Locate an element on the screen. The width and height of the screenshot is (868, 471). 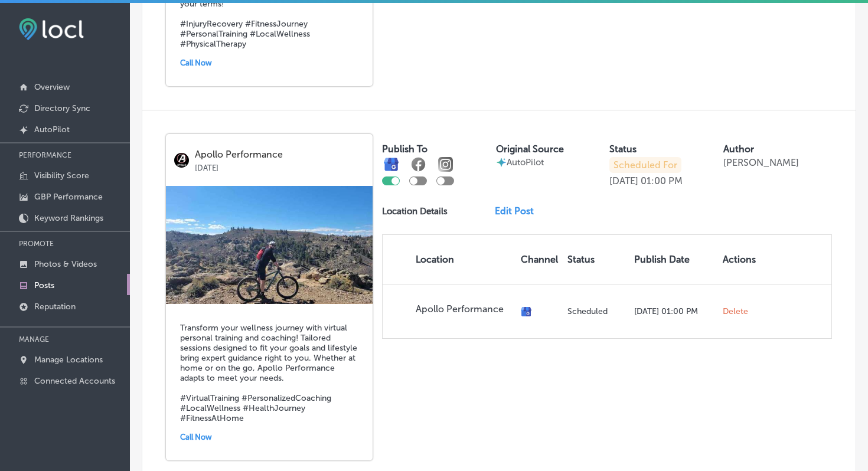
label: Author is located at coordinates (739, 149).